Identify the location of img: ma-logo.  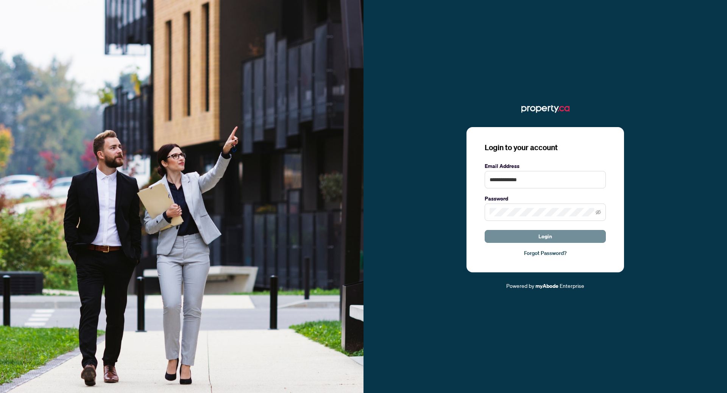
(545, 109).